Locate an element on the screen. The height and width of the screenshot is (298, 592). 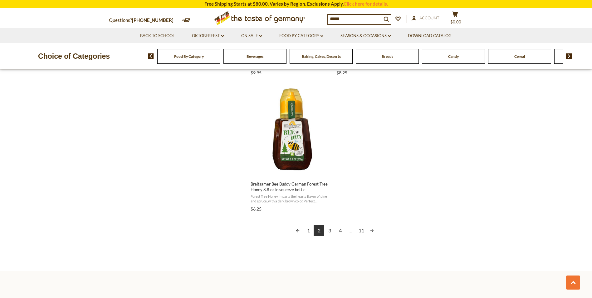
a: 1 is located at coordinates (308, 230).